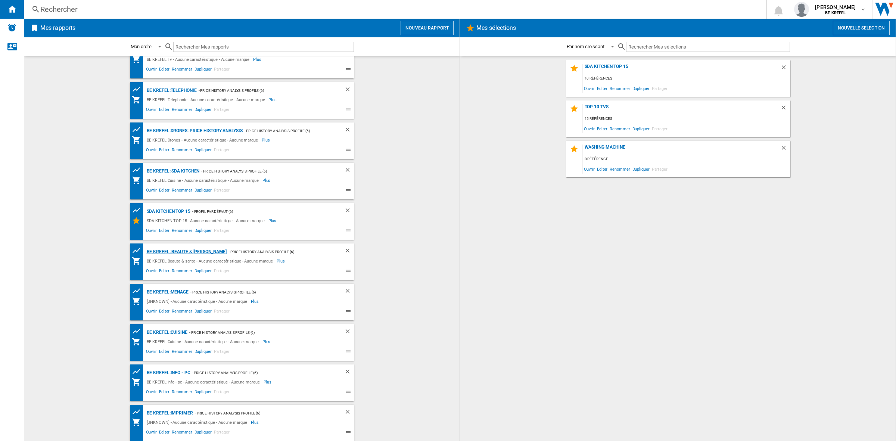 The height and width of the screenshot is (441, 896). I want to click on div: Mes Sélections, so click(138, 221).